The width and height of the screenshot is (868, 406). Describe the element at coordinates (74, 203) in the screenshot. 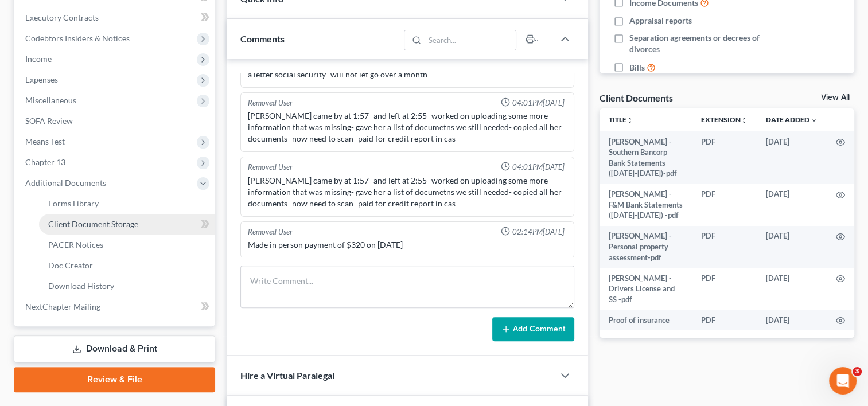

I see `span: Forms Library` at that location.